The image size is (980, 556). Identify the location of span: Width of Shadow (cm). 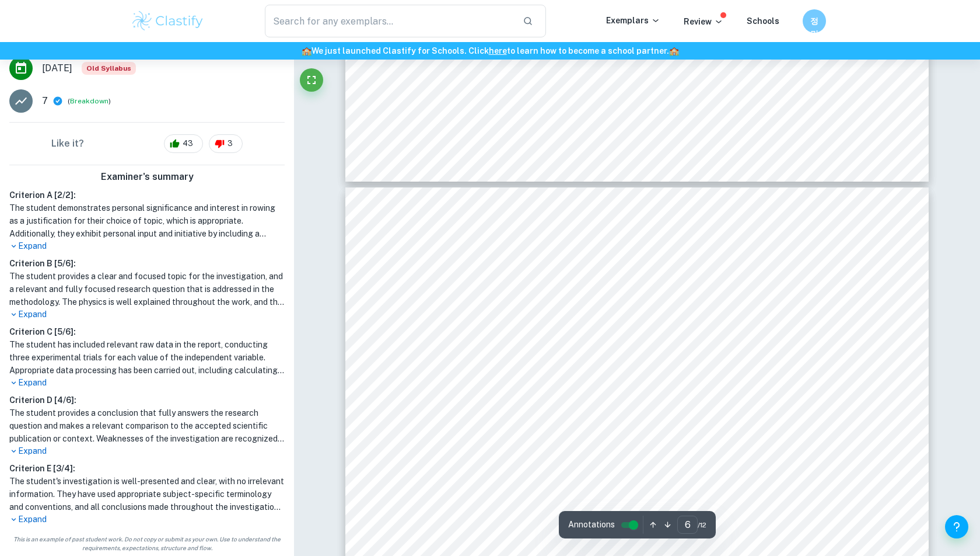
(688, 269).